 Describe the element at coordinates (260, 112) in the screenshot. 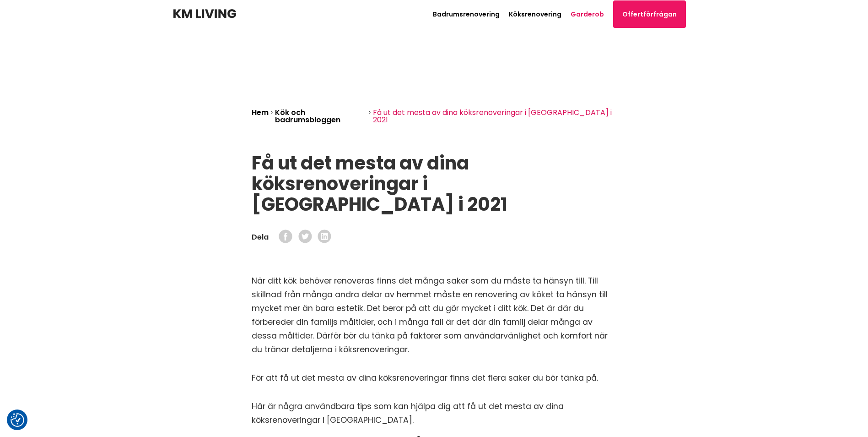

I see `a: Hem` at that location.